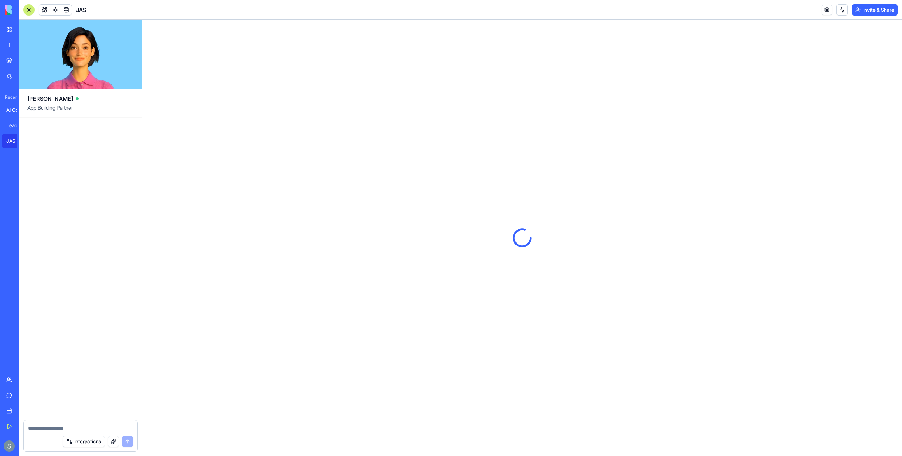 Image resolution: width=902 pixels, height=456 pixels. I want to click on a: Lead Enrichment Hub, so click(16, 125).